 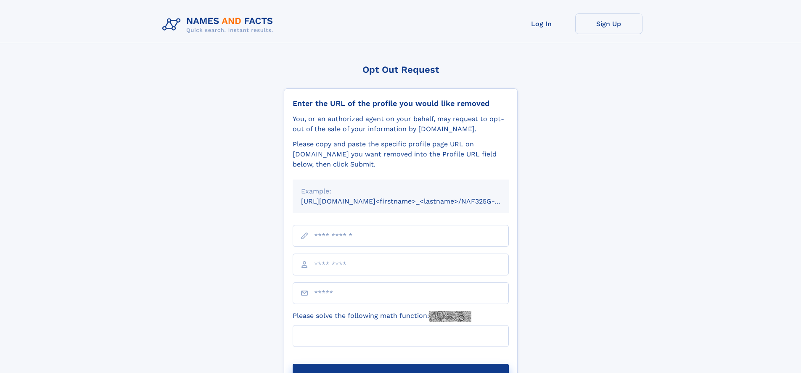 What do you see at coordinates (541, 24) in the screenshot?
I see `a: Log In` at bounding box center [541, 24].